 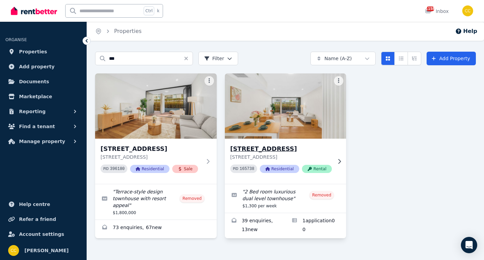 I want to click on nav: Breadcrumb, so click(x=118, y=31).